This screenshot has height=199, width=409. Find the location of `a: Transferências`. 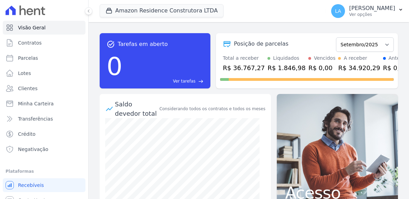

a: Transferências is located at coordinates (44, 119).